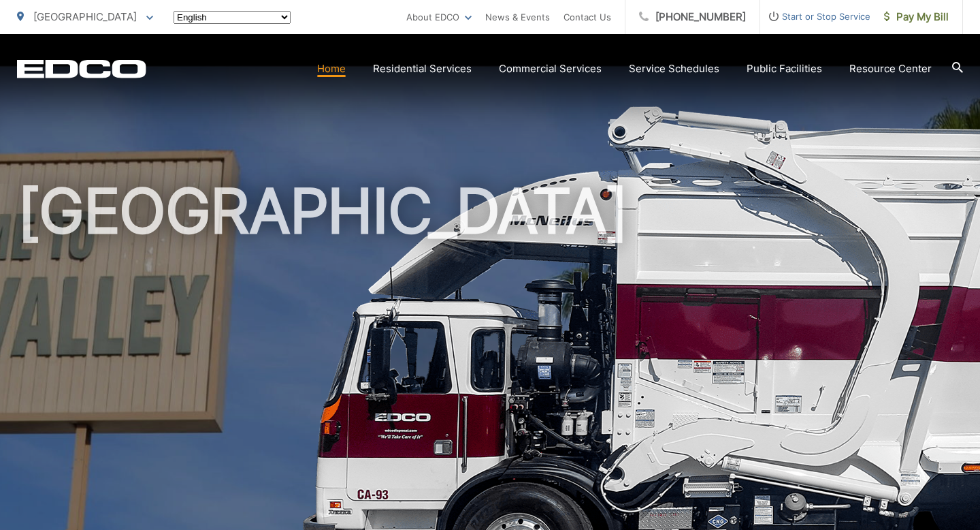 This screenshot has width=980, height=530. What do you see at coordinates (232, 17) in the screenshot?
I see `select: Select a language` at bounding box center [232, 17].